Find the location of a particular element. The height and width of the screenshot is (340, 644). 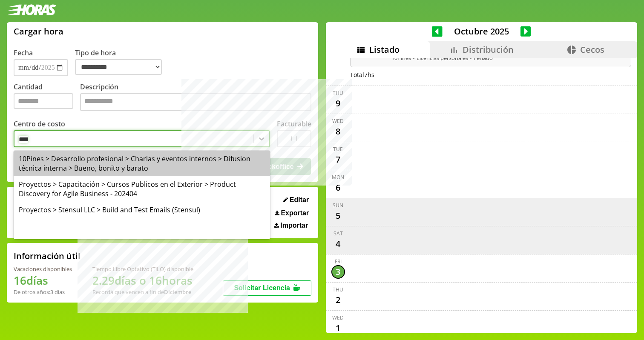

span: Solicitar Licencia is located at coordinates (262, 288).